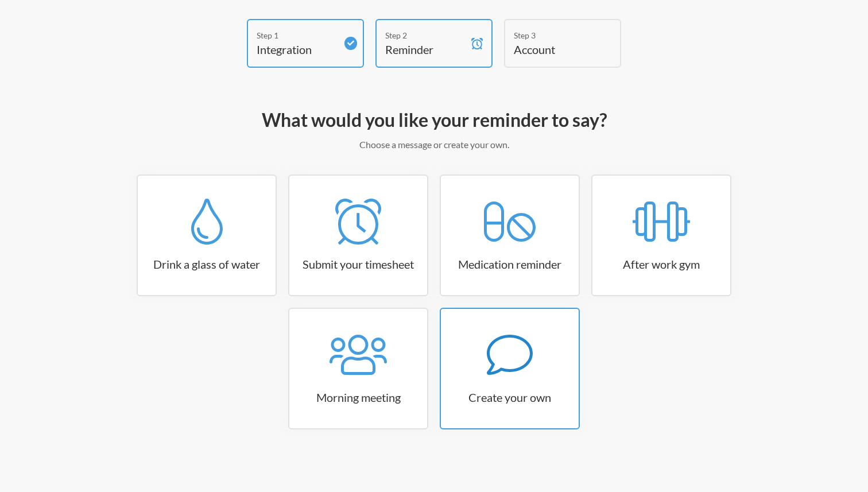 The width and height of the screenshot is (868, 492). What do you see at coordinates (358, 397) in the screenshot?
I see `h3: Morning meeting` at bounding box center [358, 397].